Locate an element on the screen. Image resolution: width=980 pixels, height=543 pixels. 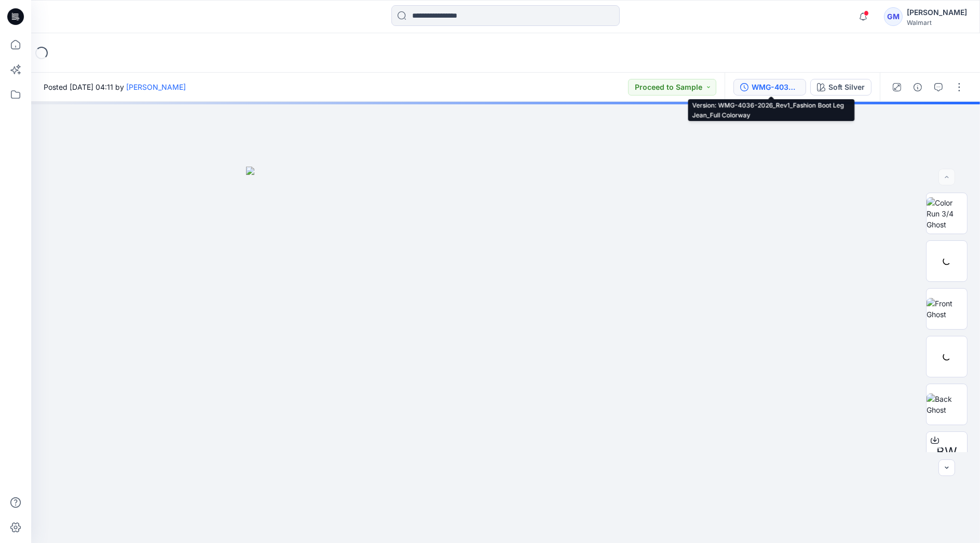
img: Front Ghost is located at coordinates (947, 308).